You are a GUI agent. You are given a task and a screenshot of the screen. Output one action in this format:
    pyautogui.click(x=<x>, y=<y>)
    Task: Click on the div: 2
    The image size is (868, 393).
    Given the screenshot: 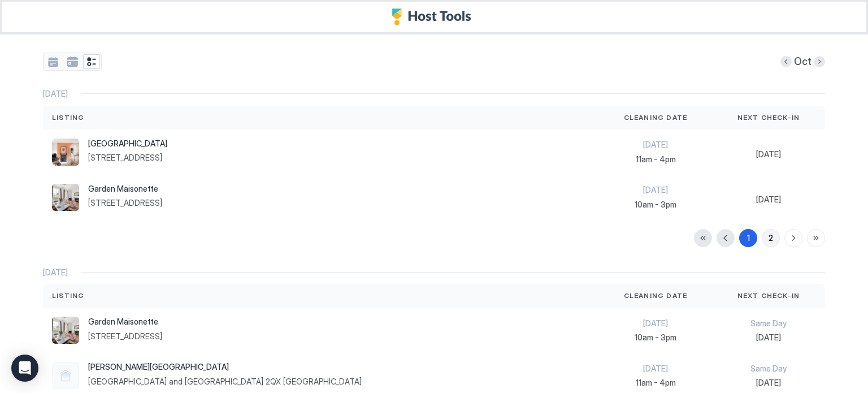 What is the action you would take?
    pyautogui.click(x=771, y=238)
    